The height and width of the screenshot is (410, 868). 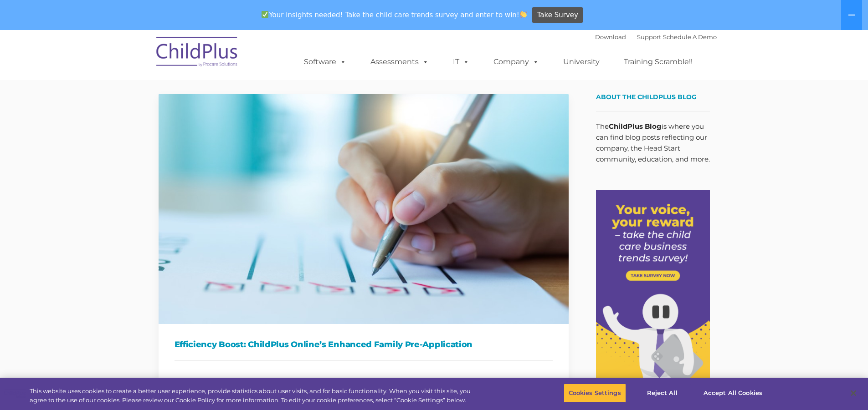 What do you see at coordinates (558, 15) in the screenshot?
I see `span: Take Survey` at bounding box center [558, 15].